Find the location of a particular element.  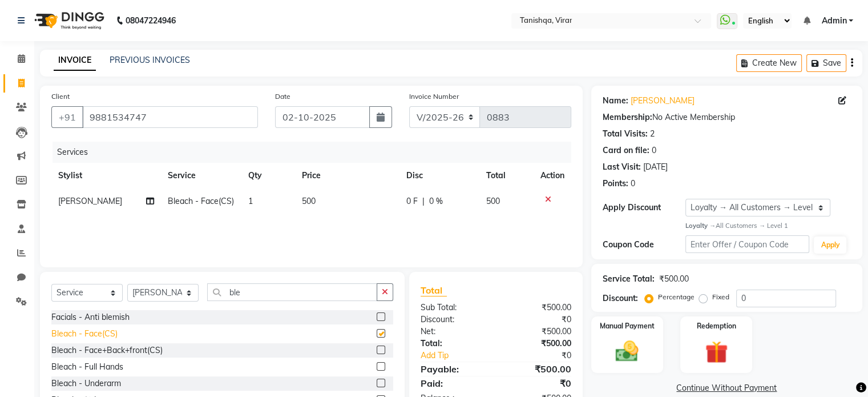

span: Admin is located at coordinates (834, 21).